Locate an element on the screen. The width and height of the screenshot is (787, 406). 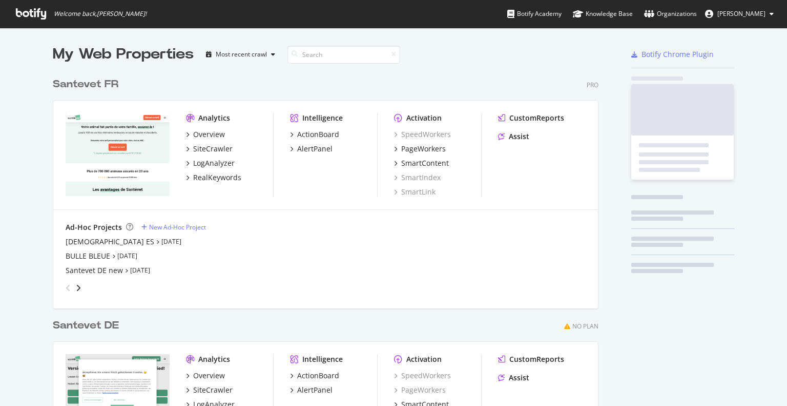
a: Santevet DE new is located at coordinates (94, 270).